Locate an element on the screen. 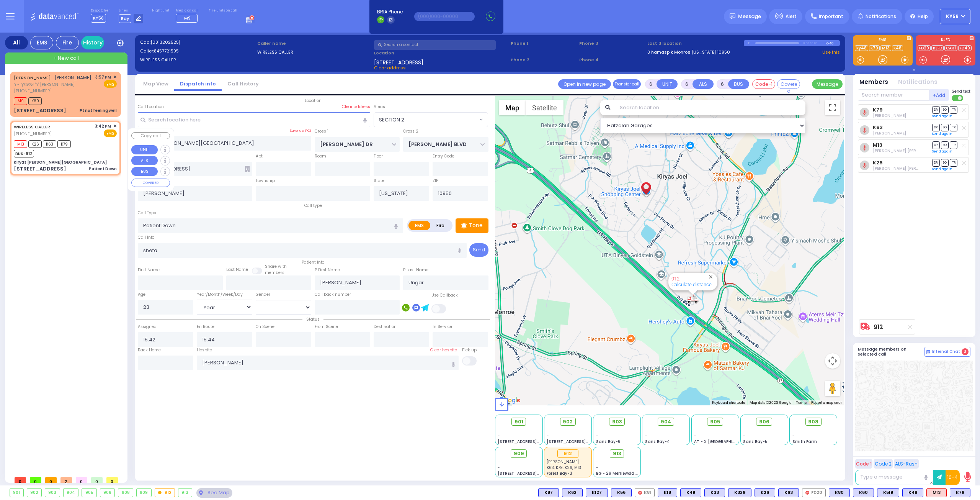 This screenshot has width=980, height=500. div: All is located at coordinates (16, 43).